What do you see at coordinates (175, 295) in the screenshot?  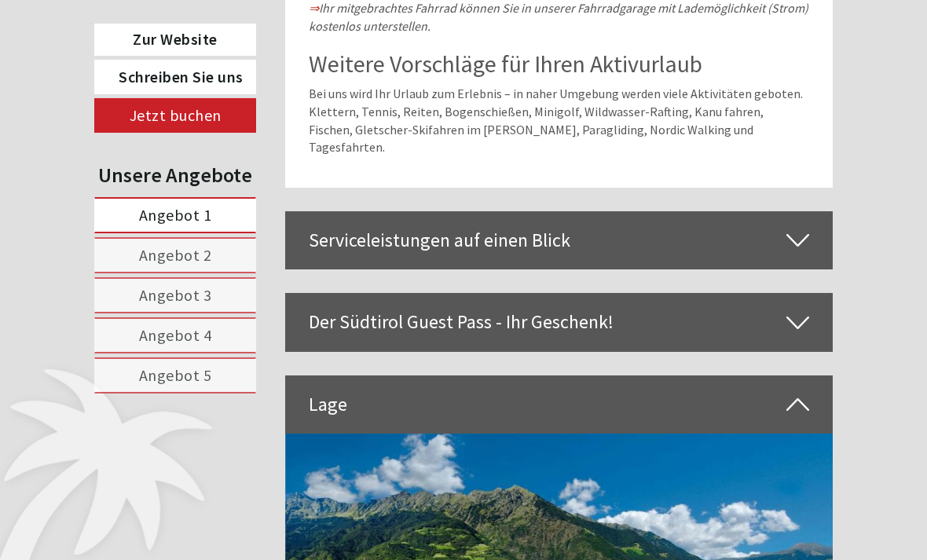 I see `span: Angebot 3` at bounding box center [175, 295].